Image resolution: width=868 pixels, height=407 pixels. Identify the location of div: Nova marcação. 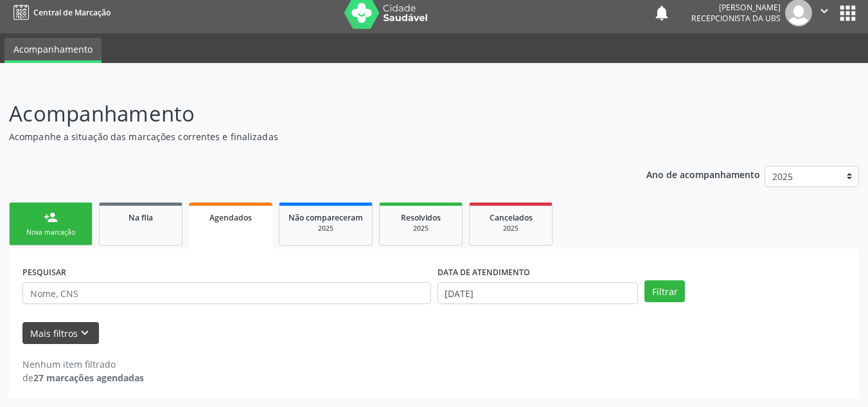
(51, 232).